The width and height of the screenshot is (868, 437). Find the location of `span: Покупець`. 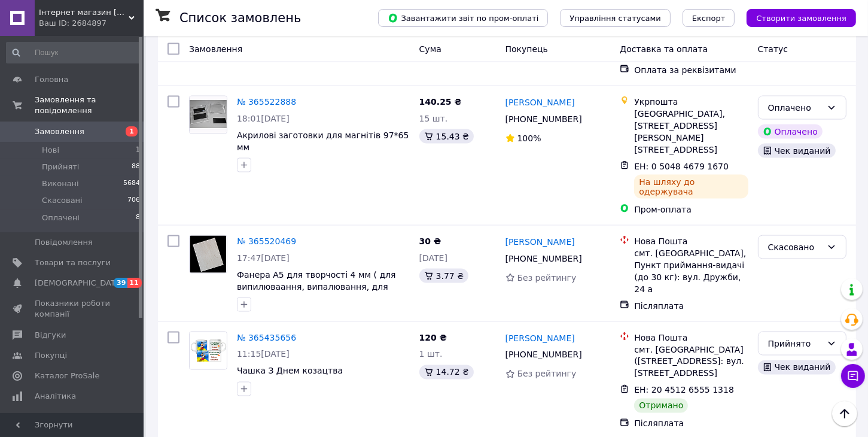

span: Покупець is located at coordinates (526, 49).